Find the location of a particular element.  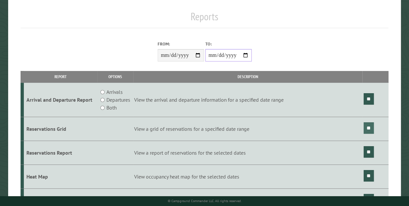

th: Report is located at coordinates (61, 76).